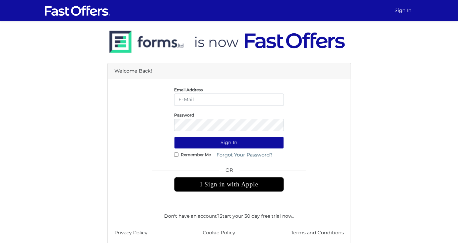  What do you see at coordinates (219, 233) in the screenshot?
I see `a: Cookie Policy` at bounding box center [219, 233].